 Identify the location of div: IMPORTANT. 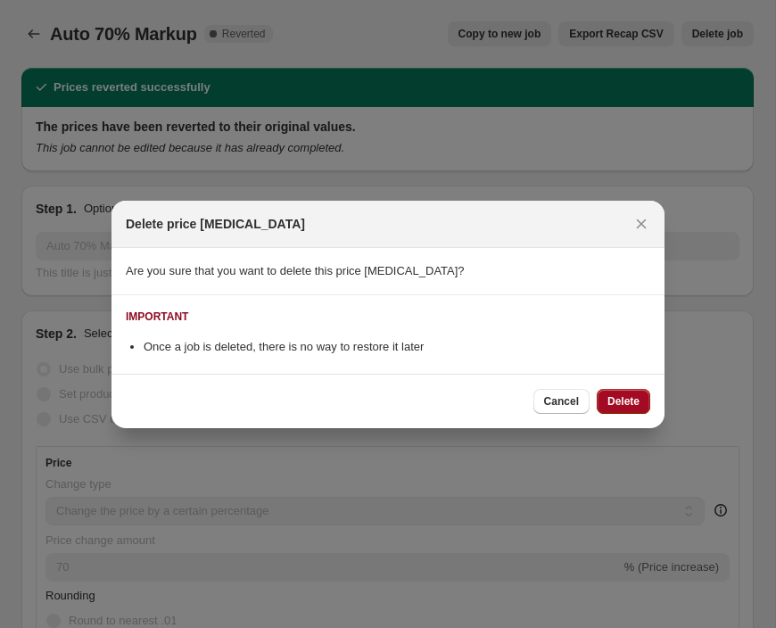
(157, 316).